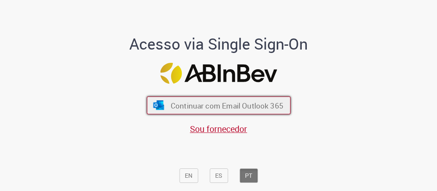 The height and width of the screenshot is (191, 437). Describe the element at coordinates (218, 105) in the screenshot. I see `button: ícone Azure/Microsoft 360 Continuar com Email Outlook 365` at that location.